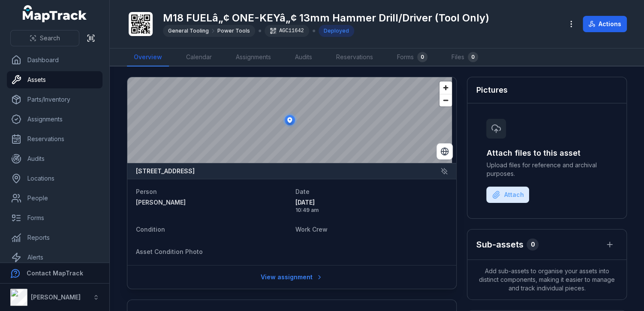 This screenshot has height=311, width=644. What do you see at coordinates (54, 257) in the screenshot?
I see `a: Alerts` at bounding box center [54, 257].